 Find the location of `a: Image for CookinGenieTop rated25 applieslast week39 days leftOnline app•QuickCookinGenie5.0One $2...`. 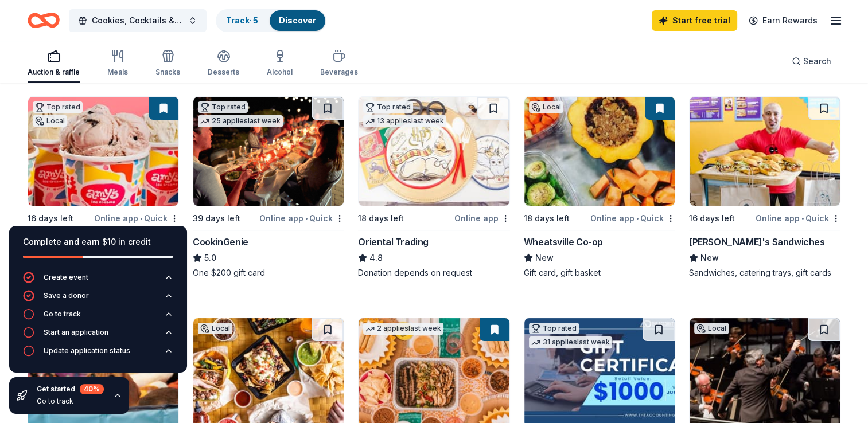

a: Image for CookinGenieTop rated25 applieslast week39 days leftOnline app•QuickCookinGenie5.0One $2... is located at coordinates (269, 188).